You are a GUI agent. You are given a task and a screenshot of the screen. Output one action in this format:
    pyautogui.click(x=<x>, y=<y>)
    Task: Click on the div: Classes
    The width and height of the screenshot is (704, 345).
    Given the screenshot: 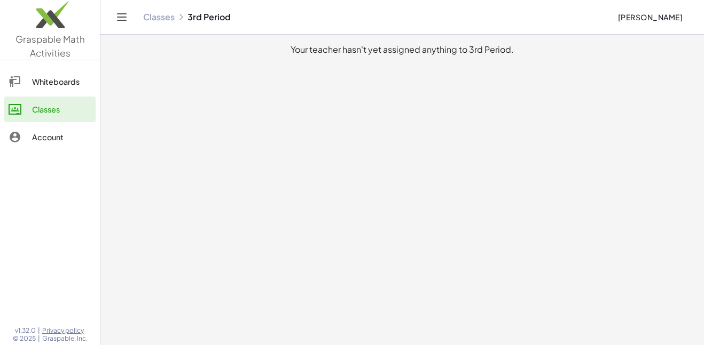 What is the action you would take?
    pyautogui.click(x=61, y=109)
    